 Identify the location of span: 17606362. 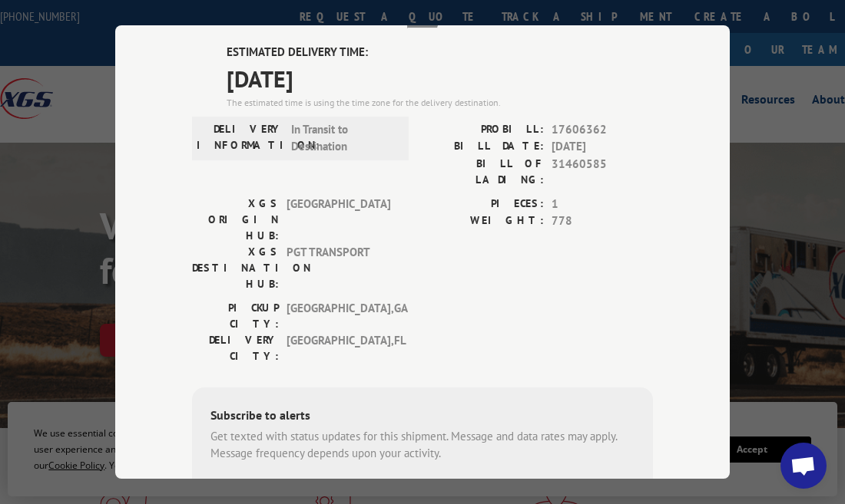
(602, 129).